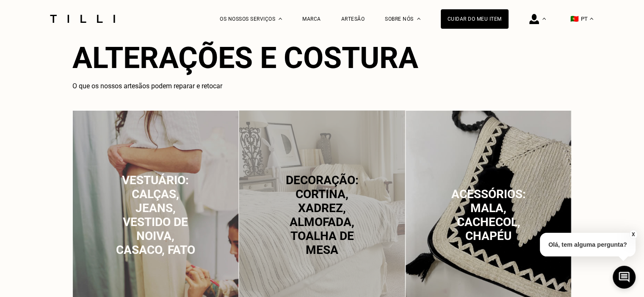 The height and width of the screenshot is (297, 644). I want to click on div: Marca, so click(312, 19).